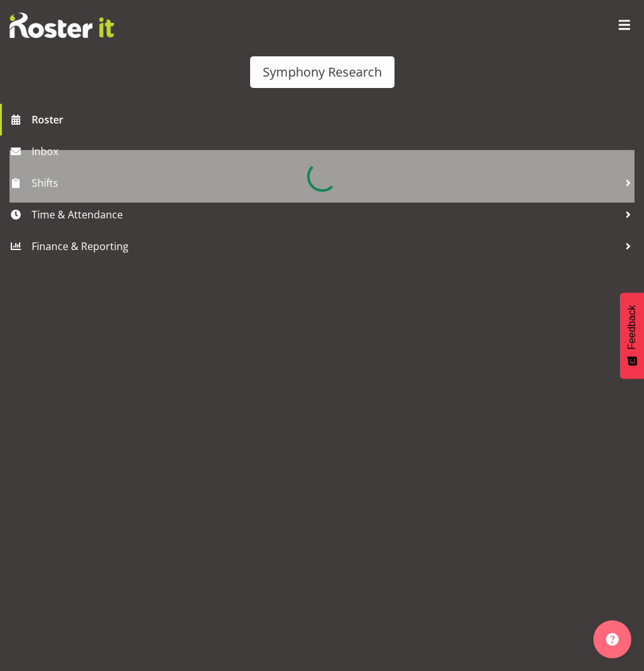 The image size is (644, 671). What do you see at coordinates (632, 327) in the screenshot?
I see `span: Feedback` at bounding box center [632, 327].